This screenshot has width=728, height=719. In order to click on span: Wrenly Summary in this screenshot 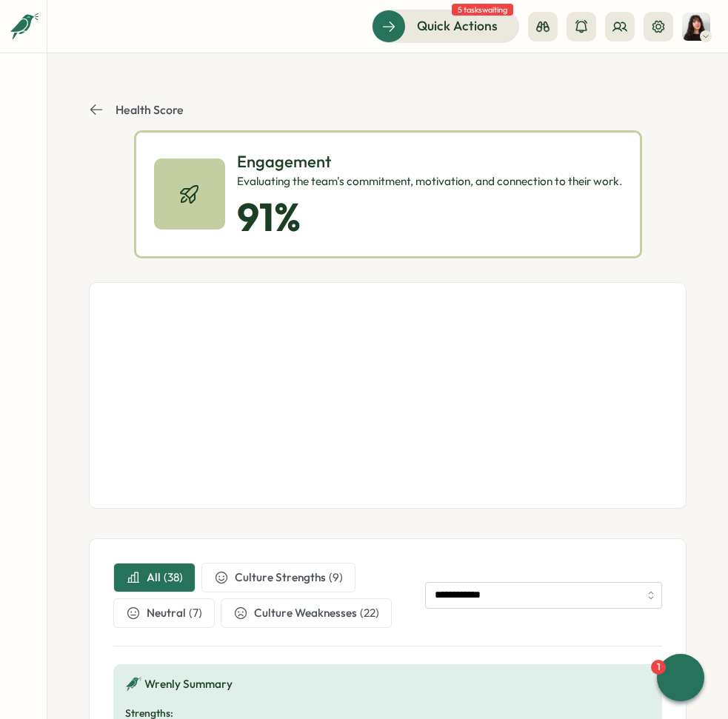, I will do `click(188, 684)`.